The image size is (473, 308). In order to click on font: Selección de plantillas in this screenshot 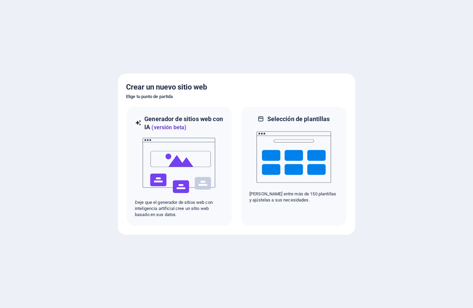, I will do `click(299, 119)`.